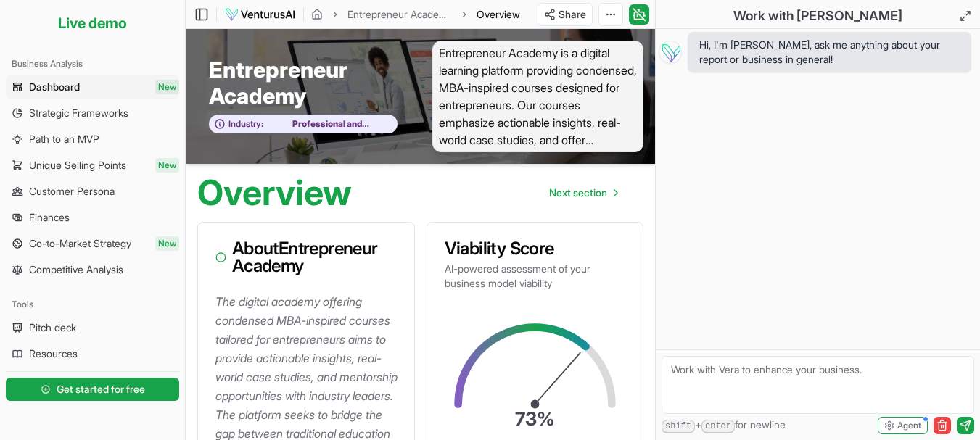  I want to click on kbd: enter, so click(719, 427).